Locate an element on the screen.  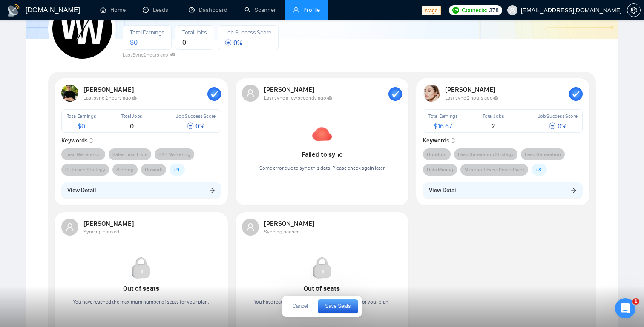
span: 2 is located at coordinates (494, 126).